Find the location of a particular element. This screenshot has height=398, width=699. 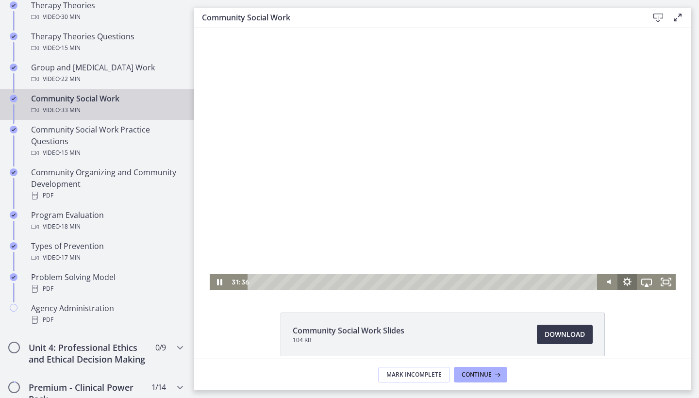

button: Mark Incomplete is located at coordinates (414, 375).